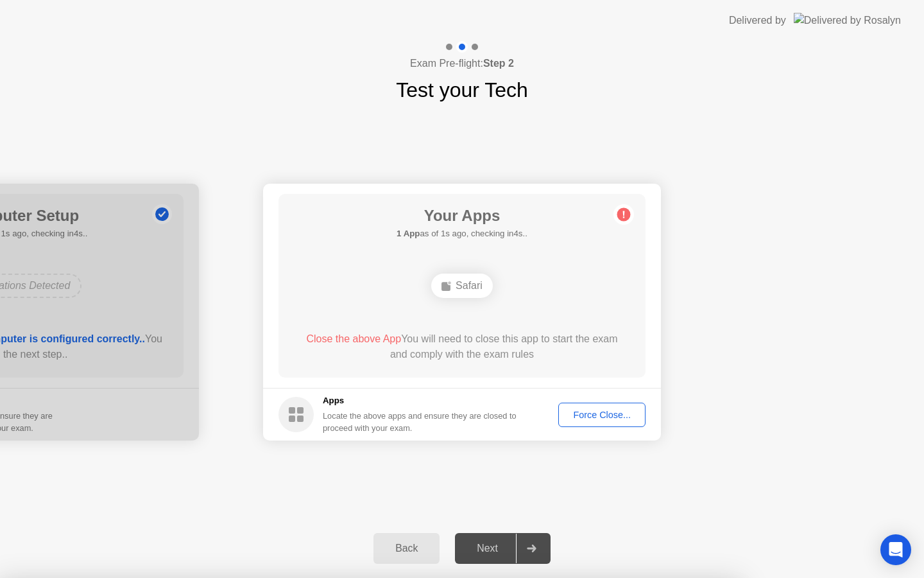 The height and width of the screenshot is (578, 924). Describe the element at coordinates (462, 216) in the screenshot. I see `h1: Your Apps` at that location.